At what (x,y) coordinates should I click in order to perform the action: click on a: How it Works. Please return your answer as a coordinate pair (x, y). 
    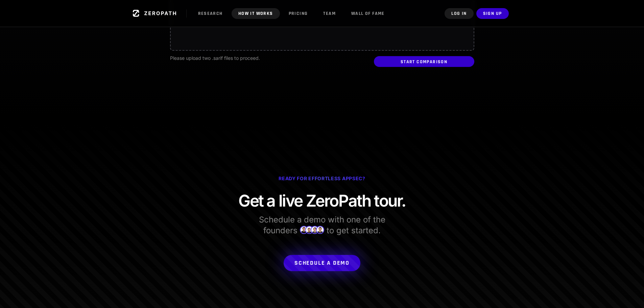
    Looking at the image, I should click on (255, 13).